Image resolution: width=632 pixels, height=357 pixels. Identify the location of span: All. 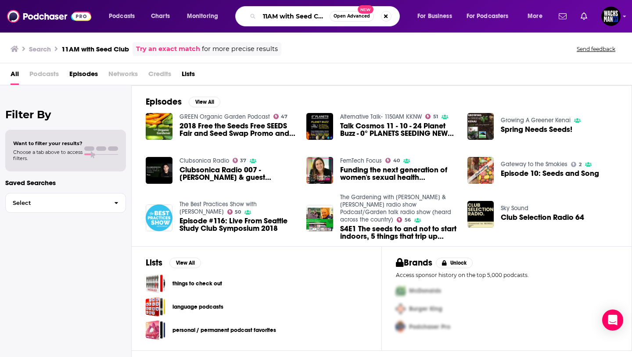
(14, 76).